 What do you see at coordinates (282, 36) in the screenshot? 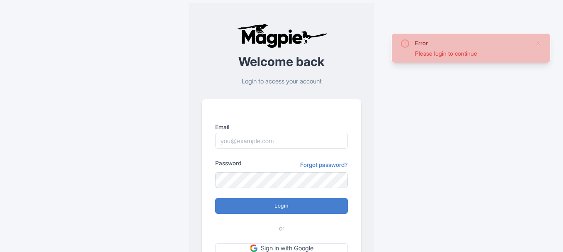
I see `img: logo-ab69f6fb50320c5b225c76a69d11143b.png` at bounding box center [282, 36].